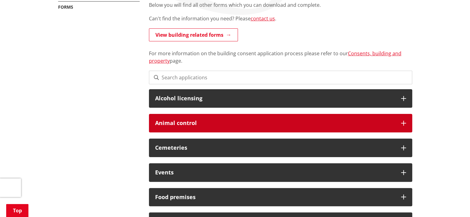 The height and width of the screenshot is (217, 470). Describe the element at coordinates (275, 99) in the screenshot. I see `h3: Alcohol licensing` at that location.